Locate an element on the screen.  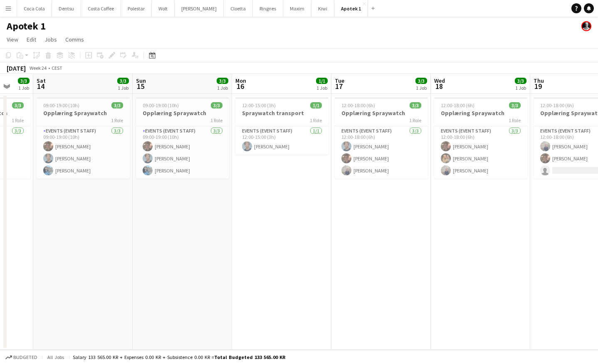
span: Thu is located at coordinates (538, 81).